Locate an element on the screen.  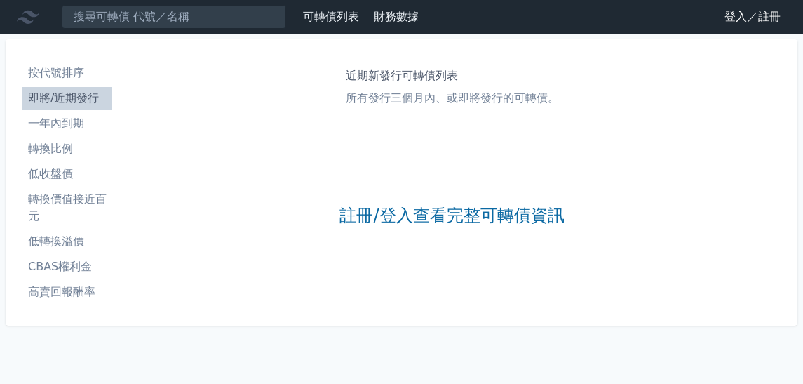
li: 高賣回報酬率 is located at coordinates (67, 292).